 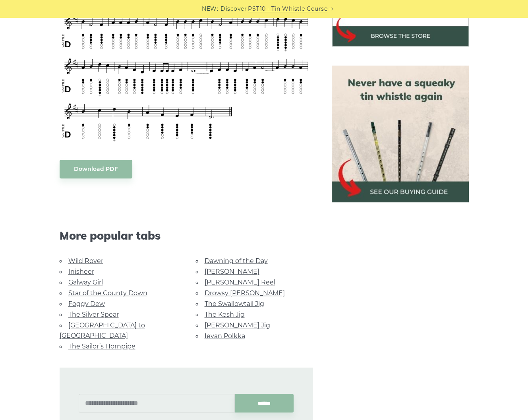 I want to click on a: Dawning of the Day, so click(x=236, y=261).